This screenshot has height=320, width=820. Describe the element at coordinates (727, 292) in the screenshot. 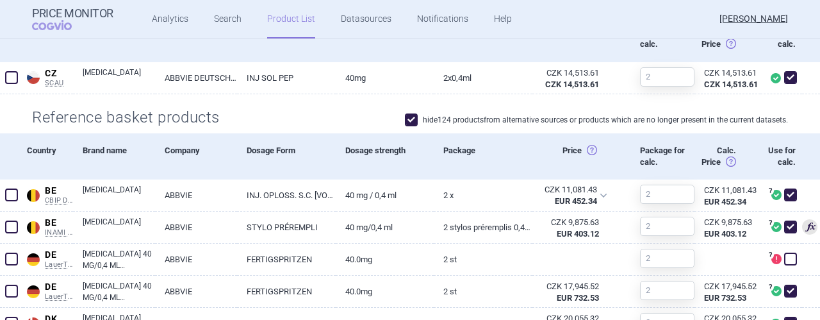

I see `a: CZK 17,945.52EUR 732.53` at that location.